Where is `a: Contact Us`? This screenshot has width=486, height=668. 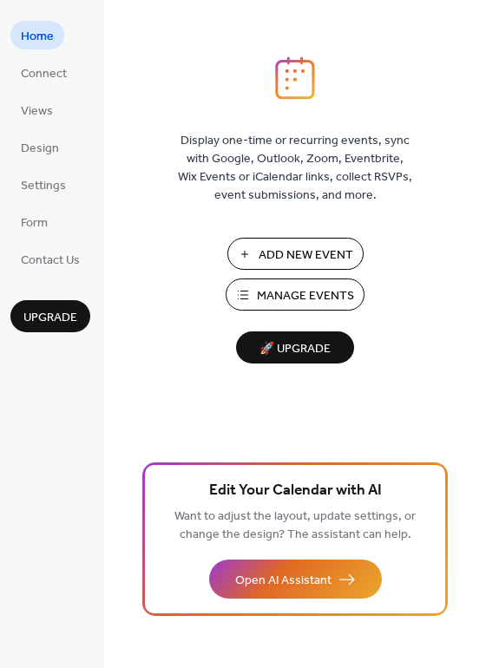
a: Contact Us is located at coordinates (50, 258).